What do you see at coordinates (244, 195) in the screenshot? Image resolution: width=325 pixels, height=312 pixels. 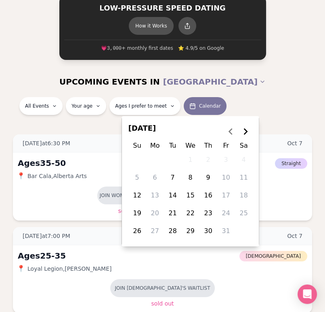 I see `button: Saturday, October 18th, 2025` at bounding box center [244, 195].